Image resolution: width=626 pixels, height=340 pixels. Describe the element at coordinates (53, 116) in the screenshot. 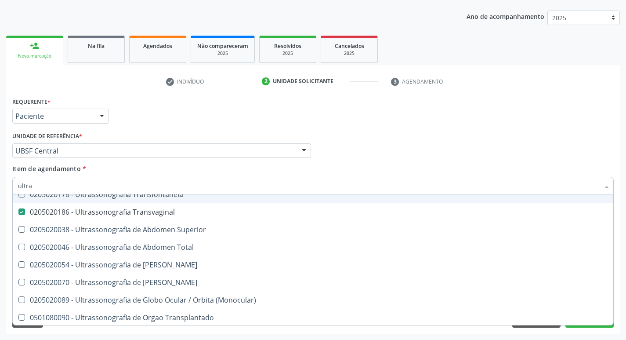

I see `span: Paciente` at that location.